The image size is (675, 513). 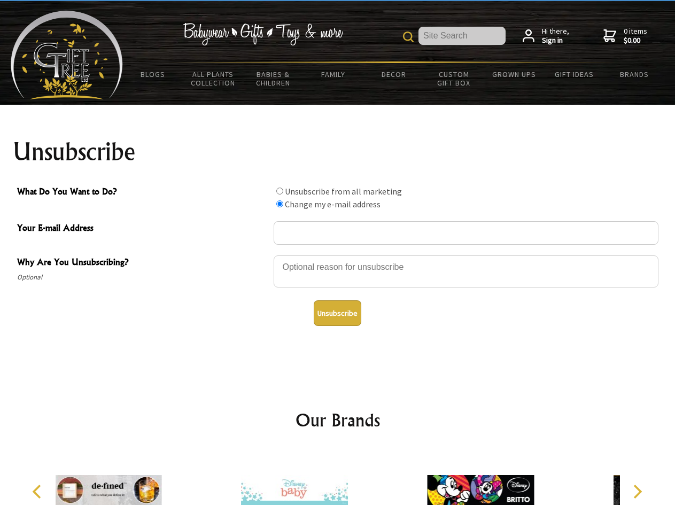 What do you see at coordinates (213, 79) in the screenshot?
I see `a: All Plants Collection` at bounding box center [213, 79].